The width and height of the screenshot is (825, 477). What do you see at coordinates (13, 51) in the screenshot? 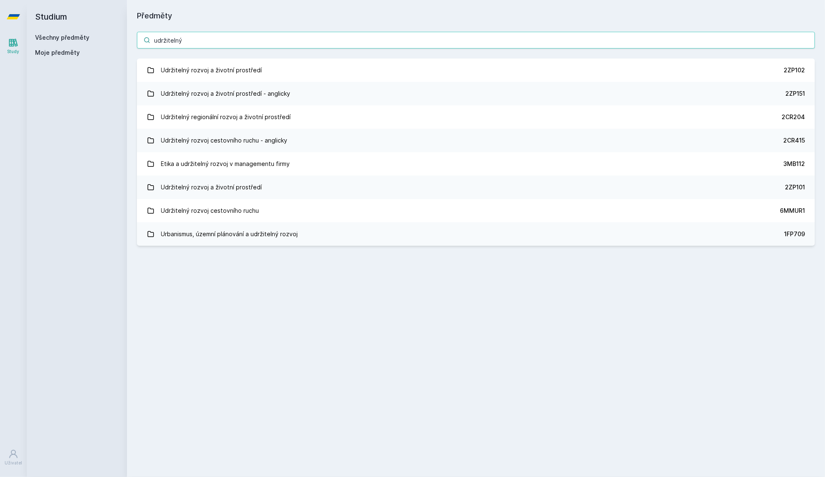
I see `div: Study` at bounding box center [13, 51].